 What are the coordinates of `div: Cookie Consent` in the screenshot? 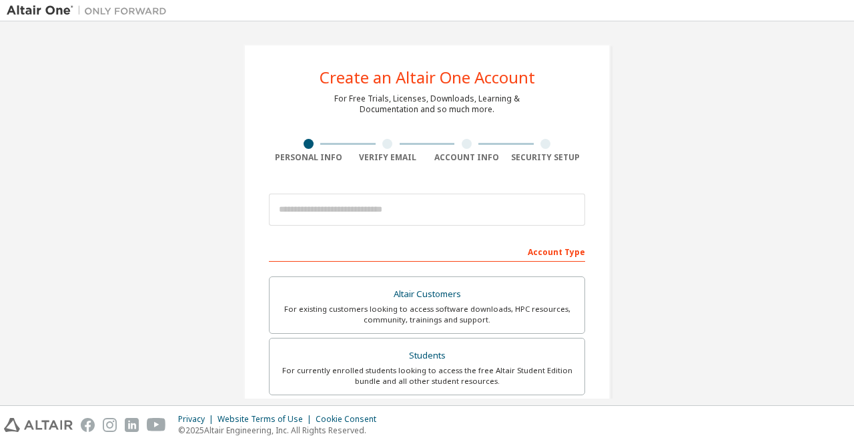 It's located at (350, 419).